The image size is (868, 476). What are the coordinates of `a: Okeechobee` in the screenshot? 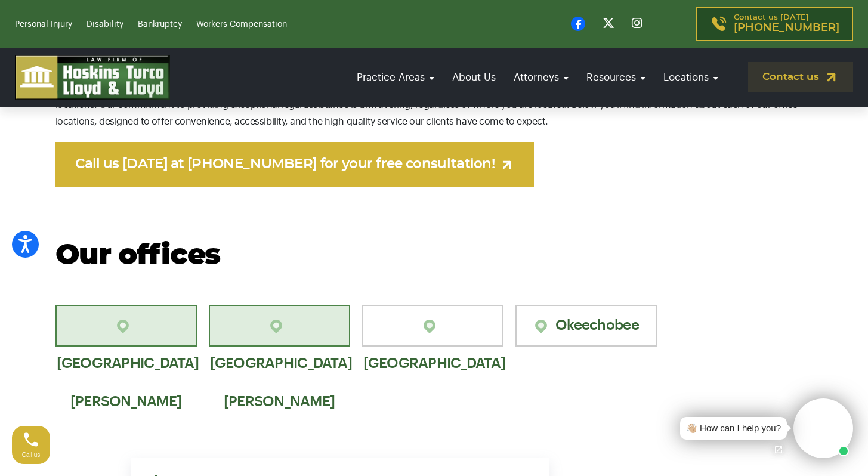 It's located at (586, 326).